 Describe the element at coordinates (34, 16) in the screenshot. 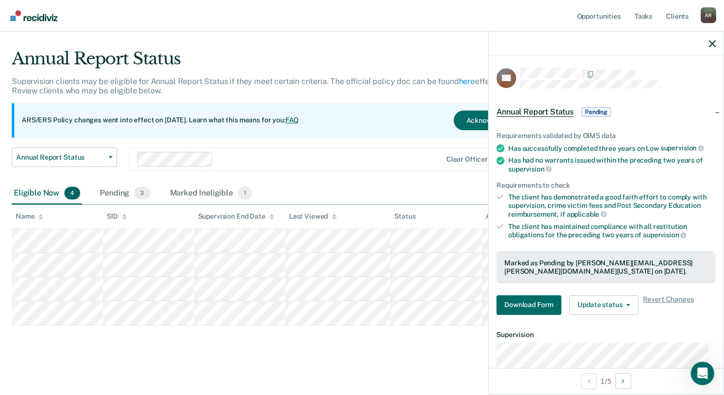

I see `img: Recidiviz` at that location.